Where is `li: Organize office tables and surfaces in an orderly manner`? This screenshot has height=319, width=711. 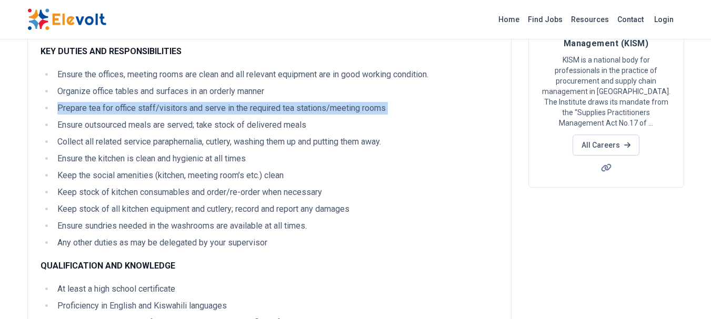 li: Organize office tables and surfaces in an orderly manner is located at coordinates (276, 92).